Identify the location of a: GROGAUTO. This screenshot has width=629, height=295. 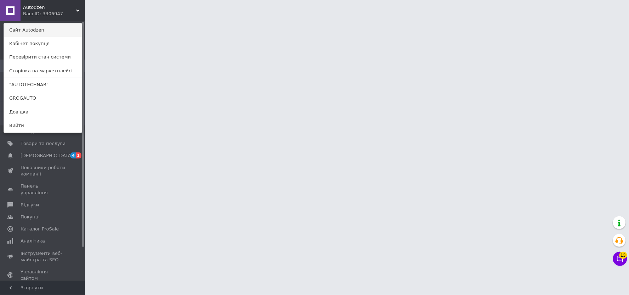
(43, 98).